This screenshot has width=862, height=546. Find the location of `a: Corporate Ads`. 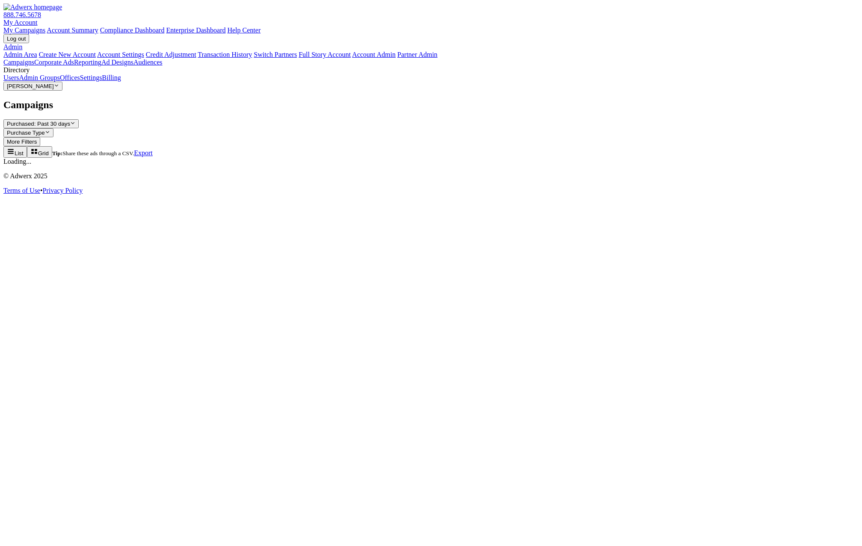

a: Corporate Ads is located at coordinates (54, 62).